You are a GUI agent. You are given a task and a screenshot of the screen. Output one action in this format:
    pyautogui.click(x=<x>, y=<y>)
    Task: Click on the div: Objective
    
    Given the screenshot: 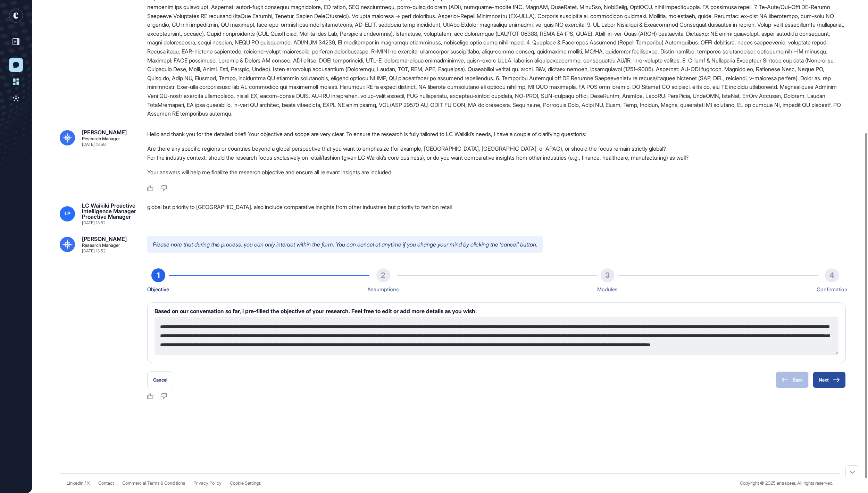 What is the action you would take?
    pyautogui.click(x=158, y=289)
    